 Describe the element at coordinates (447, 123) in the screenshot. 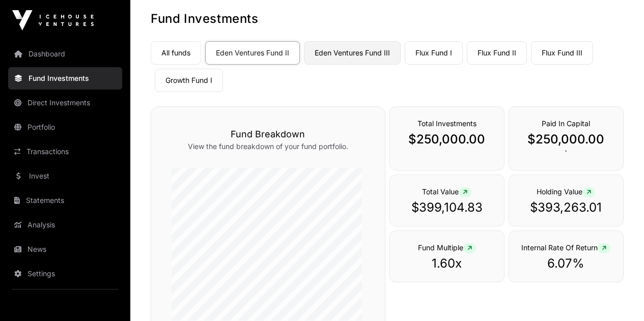

I see `span: Total Investments` at that location.